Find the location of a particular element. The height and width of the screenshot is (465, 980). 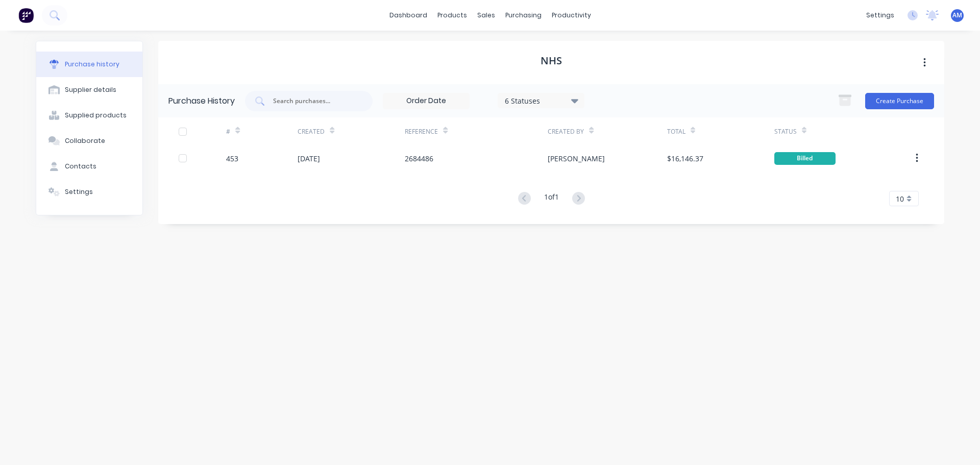

div: Created is located at coordinates (311, 132).